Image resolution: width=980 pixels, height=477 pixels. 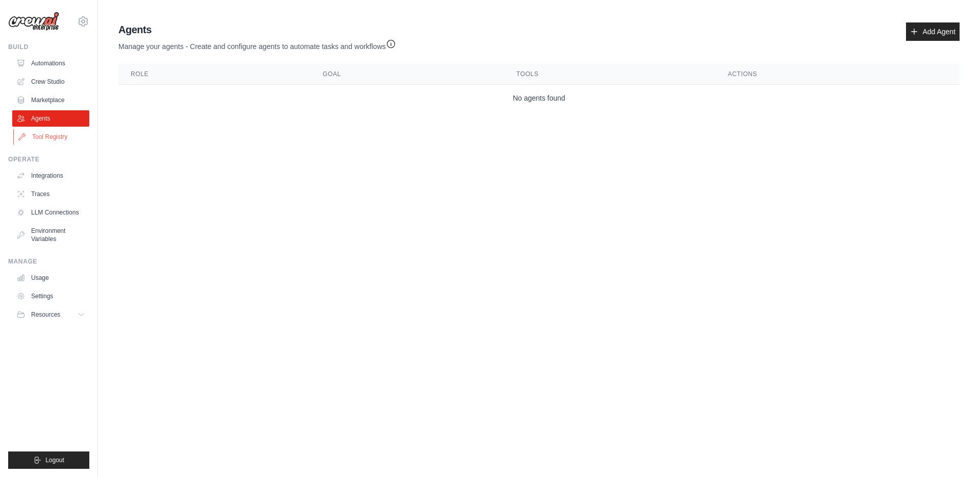 I want to click on th: Tools, so click(x=610, y=74).